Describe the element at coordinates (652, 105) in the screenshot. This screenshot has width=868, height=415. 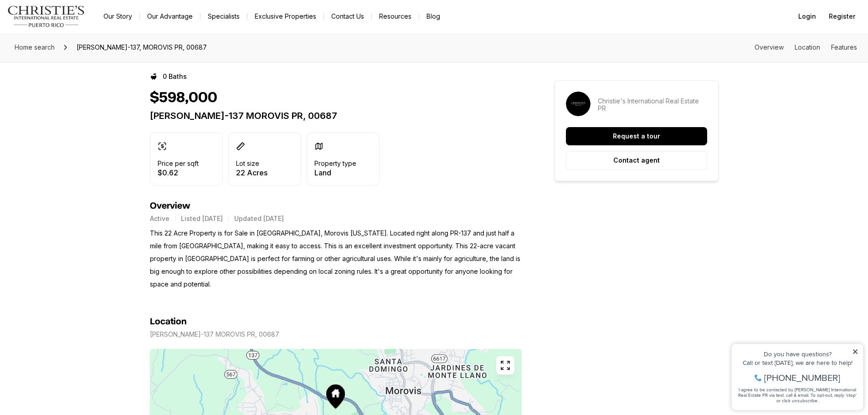
I see `p: Christie's International Real Estate PR` at that location.